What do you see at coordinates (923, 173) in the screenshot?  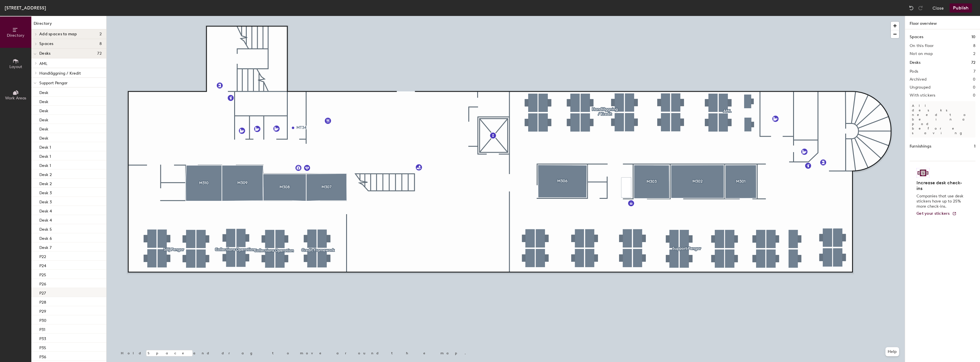 I see `img: Sticker logo` at bounding box center [923, 173].